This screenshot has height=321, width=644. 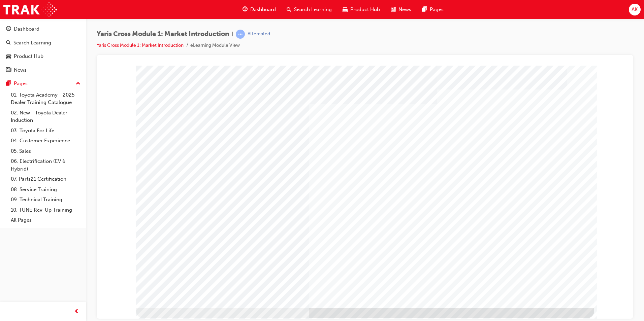 I want to click on a: car-iconProduct Hub, so click(x=361, y=9).